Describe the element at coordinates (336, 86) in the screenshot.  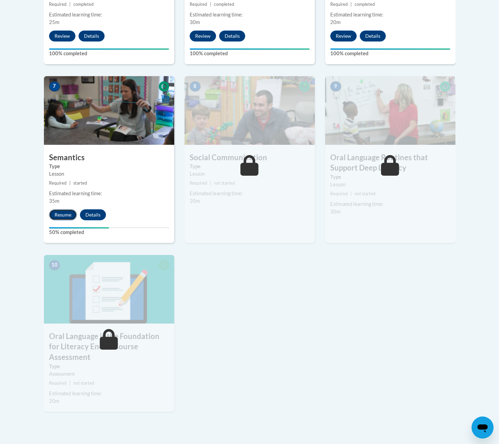
I see `span: 9` at that location.